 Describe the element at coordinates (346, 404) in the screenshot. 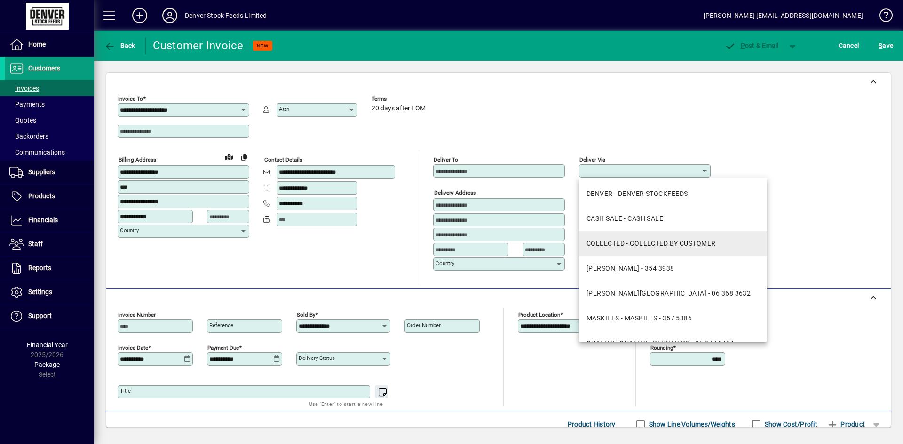

I see `mat-hint: Use 'Enter' to start a new line` at that location.